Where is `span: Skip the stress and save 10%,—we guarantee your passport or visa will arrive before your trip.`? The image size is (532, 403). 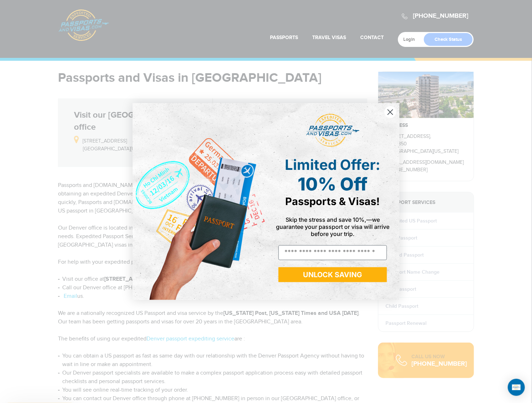 span: Skip the stress and save 10%,—we guarantee your passport or visa will arrive before your trip. is located at coordinates (333, 227).